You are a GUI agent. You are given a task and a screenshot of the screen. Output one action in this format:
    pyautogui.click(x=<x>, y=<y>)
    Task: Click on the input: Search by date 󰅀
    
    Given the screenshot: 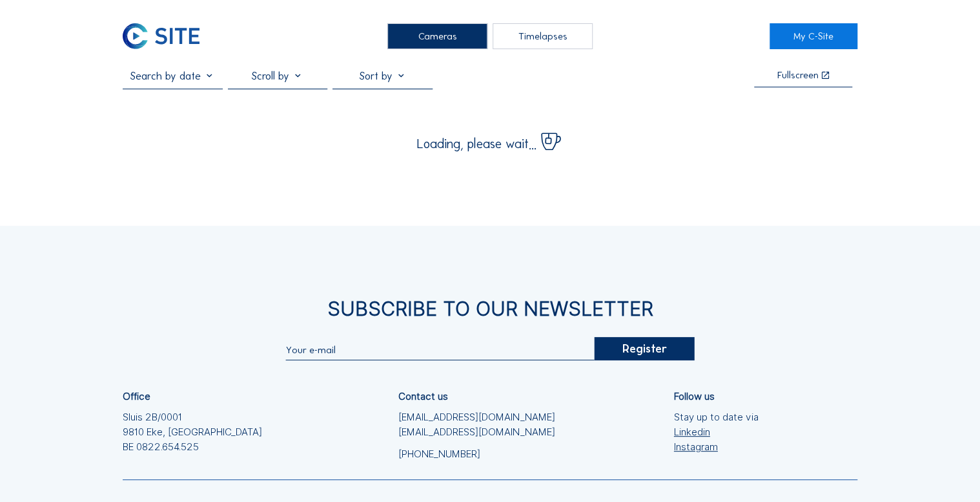 What is the action you would take?
    pyautogui.click(x=172, y=76)
    